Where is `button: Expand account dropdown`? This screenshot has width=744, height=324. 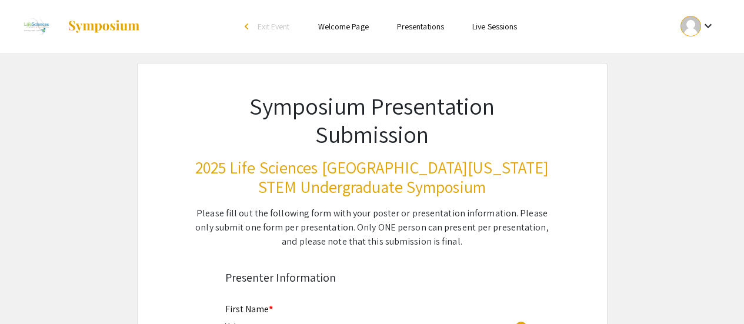
button: Expand account dropdown is located at coordinates (697, 26).